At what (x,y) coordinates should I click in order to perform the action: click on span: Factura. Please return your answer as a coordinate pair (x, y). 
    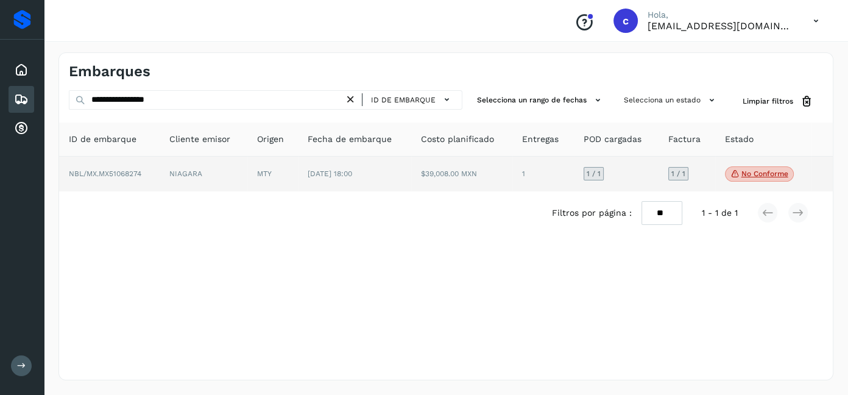
    Looking at the image, I should click on (684, 139).